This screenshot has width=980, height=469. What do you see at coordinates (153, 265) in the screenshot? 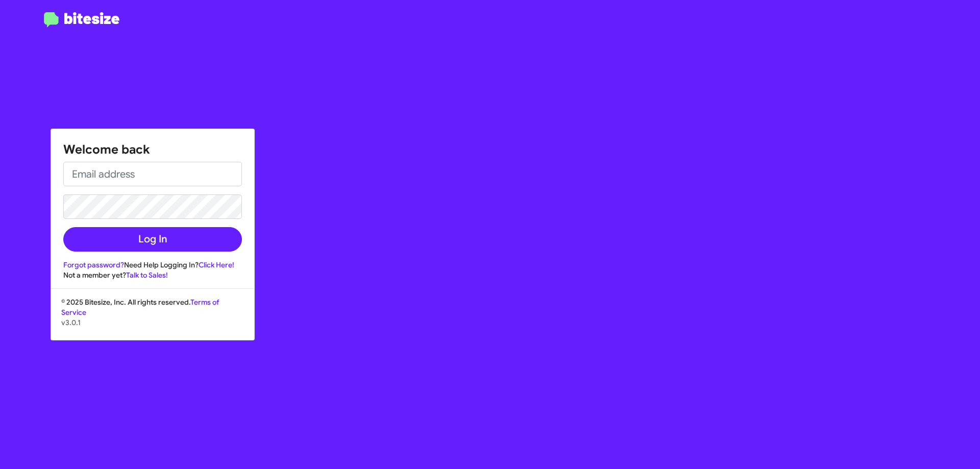
I see `div: Need Help Logging In?` at bounding box center [153, 265].